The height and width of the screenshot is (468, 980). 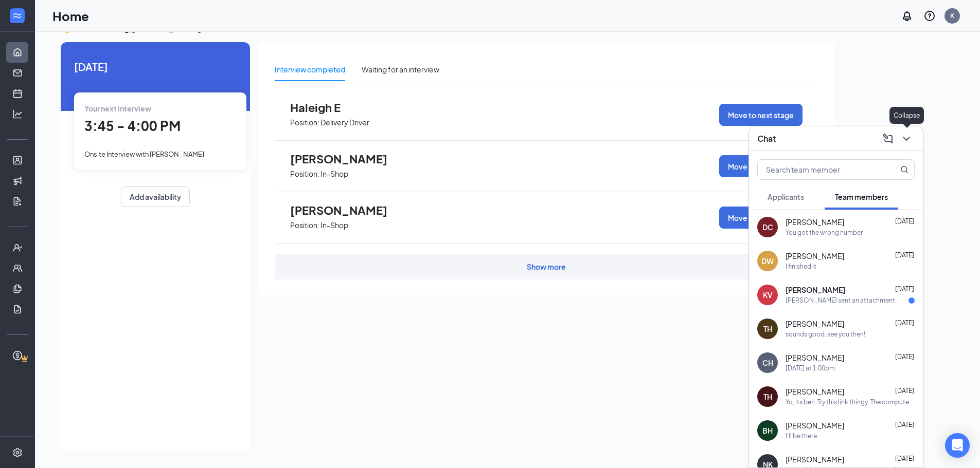 What do you see at coordinates (310, 69) in the screenshot?
I see `div: Interview completed` at bounding box center [310, 69].